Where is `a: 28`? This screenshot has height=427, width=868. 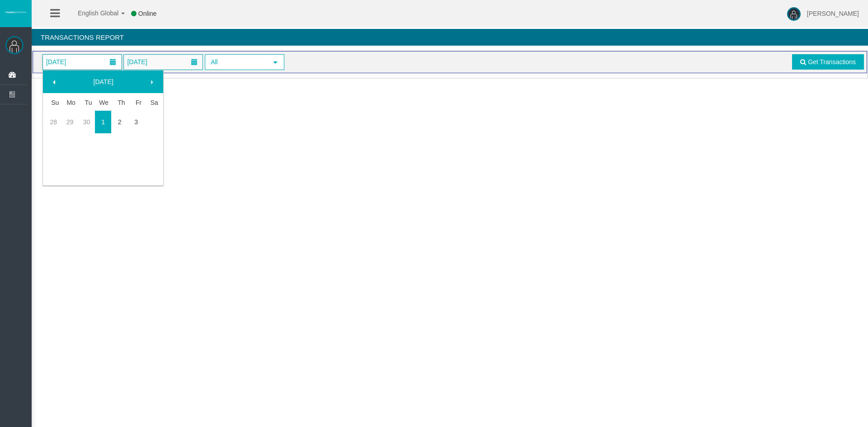 a: 28 is located at coordinates (54, 122).